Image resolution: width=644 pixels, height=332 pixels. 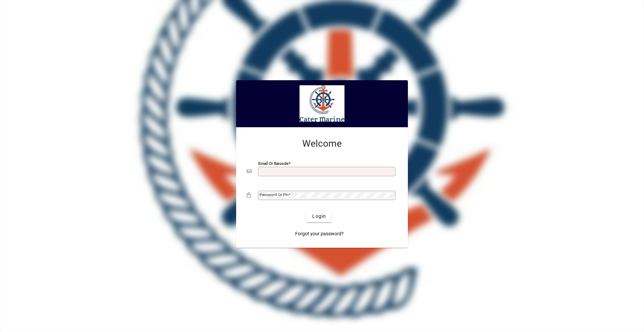 I want to click on h2: Welcome, so click(x=322, y=144).